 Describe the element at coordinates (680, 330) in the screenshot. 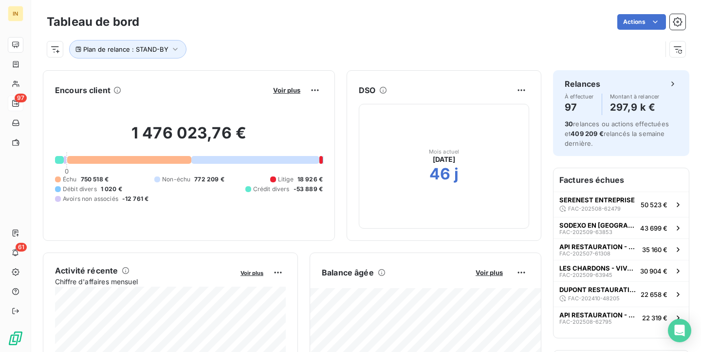

I see `div: Open Intercom Messenger` at that location.